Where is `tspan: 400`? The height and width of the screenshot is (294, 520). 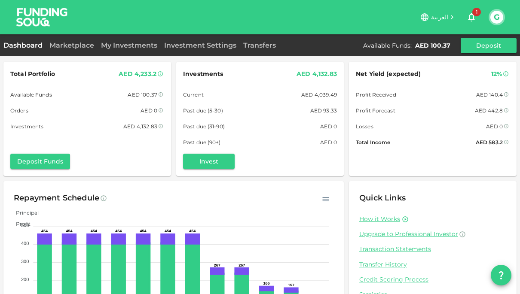
tspan: 400 is located at coordinates (25, 244).